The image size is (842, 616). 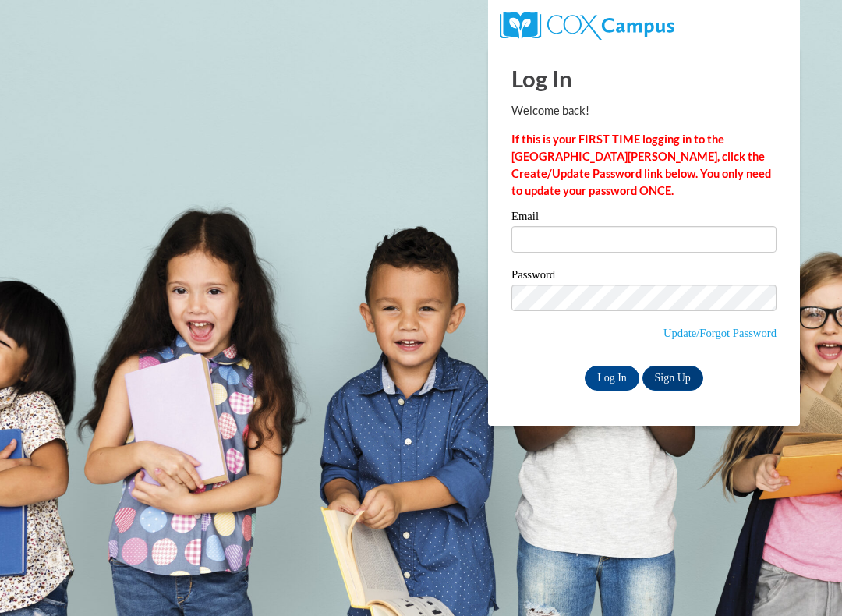 What do you see at coordinates (673, 378) in the screenshot?
I see `a: Sign Up` at bounding box center [673, 378].